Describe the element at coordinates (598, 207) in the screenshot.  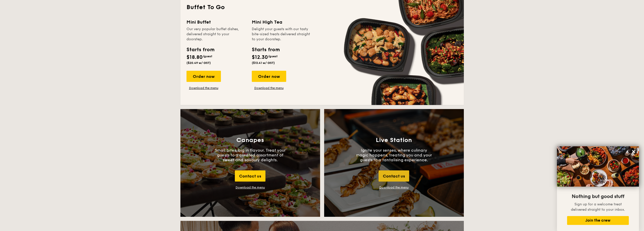
I see `span: Sign up for a welcome treat delivered straight to your inbox.` at that location.